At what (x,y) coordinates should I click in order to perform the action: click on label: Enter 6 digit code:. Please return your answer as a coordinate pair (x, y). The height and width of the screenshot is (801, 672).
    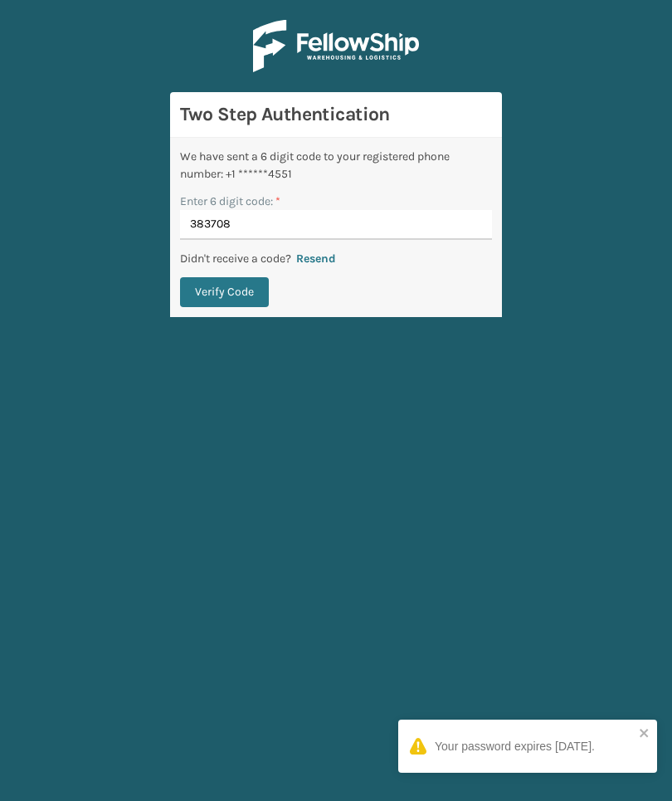
    Looking at the image, I should click on (230, 201).